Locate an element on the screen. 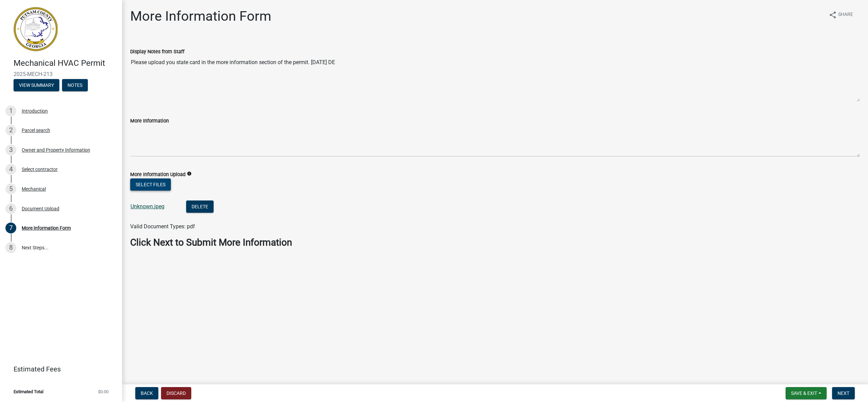  i: share is located at coordinates (833, 15).